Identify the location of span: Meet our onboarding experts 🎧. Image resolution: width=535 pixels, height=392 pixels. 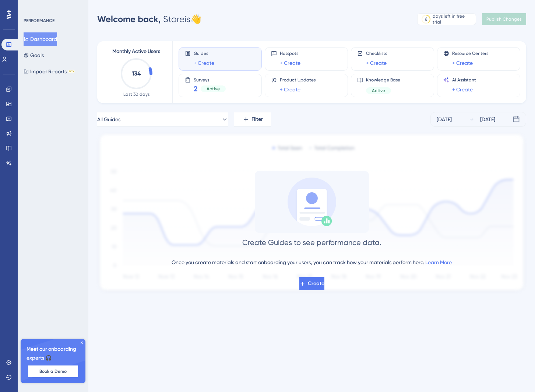
(53, 353).